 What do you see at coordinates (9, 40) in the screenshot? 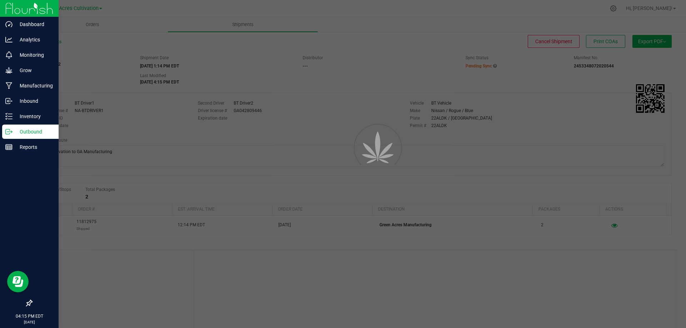
I see `inline-svg: Analytics` at bounding box center [9, 40].